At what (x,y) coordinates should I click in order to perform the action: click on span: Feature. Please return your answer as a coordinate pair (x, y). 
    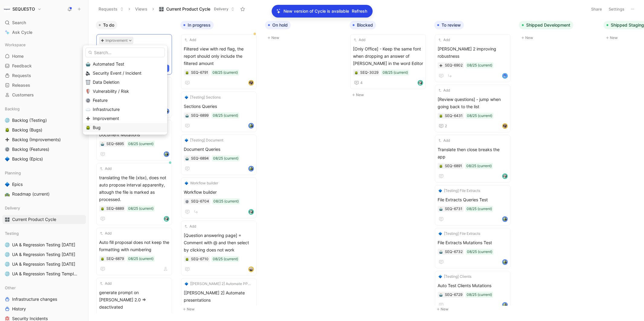
    Looking at the image, I should click on (100, 100).